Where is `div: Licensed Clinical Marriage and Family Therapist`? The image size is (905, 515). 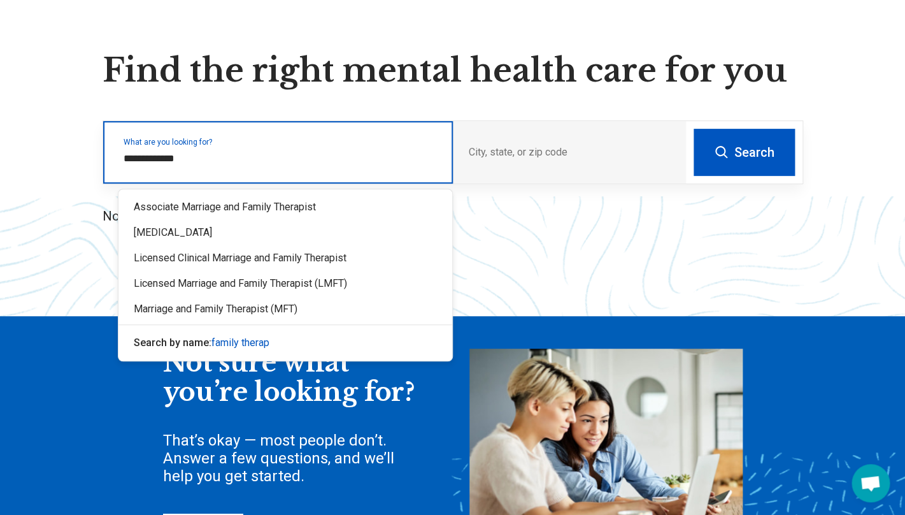
div: Licensed Clinical Marriage and Family Therapist is located at coordinates (285, 258).